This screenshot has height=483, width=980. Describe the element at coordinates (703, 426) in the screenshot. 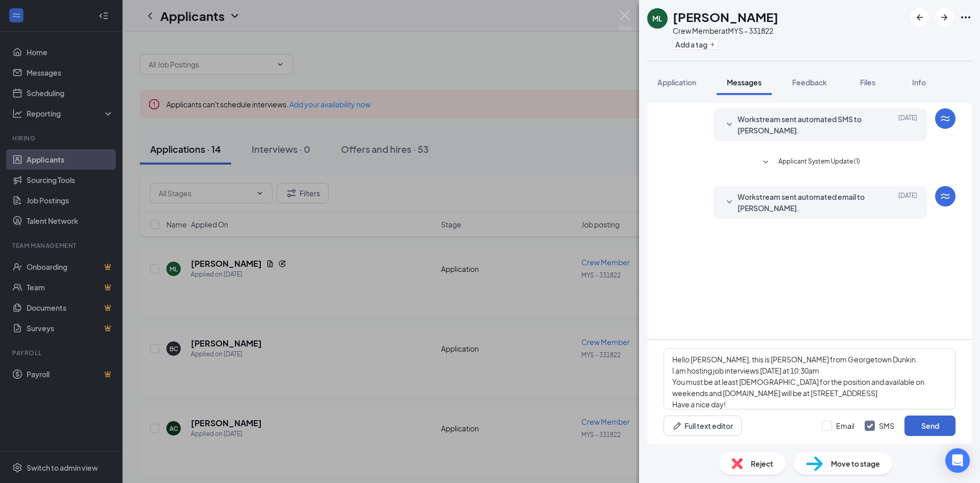

I see `button: Full text editorPen` at that location.